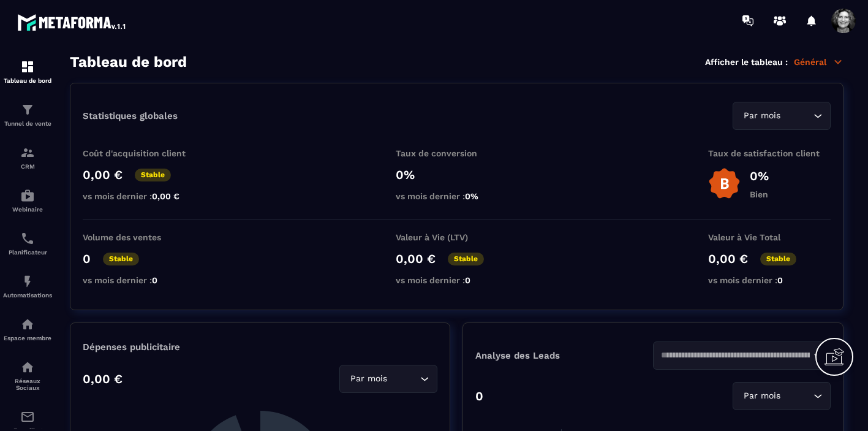 This screenshot has height=431, width=868. Describe the element at coordinates (259, 347) in the screenshot. I see `p: Dépenses publicitaire` at that location.